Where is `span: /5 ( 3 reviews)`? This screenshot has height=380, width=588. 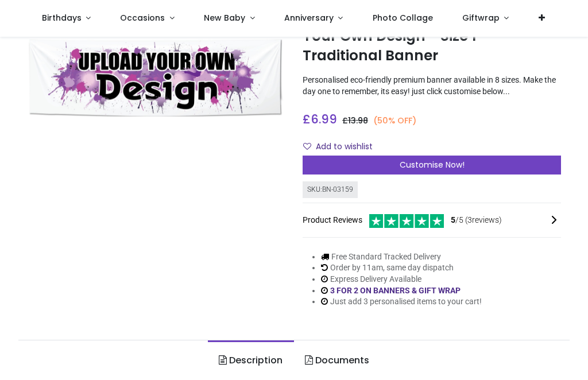 span: /5 ( 3 reviews) is located at coordinates (476, 220).